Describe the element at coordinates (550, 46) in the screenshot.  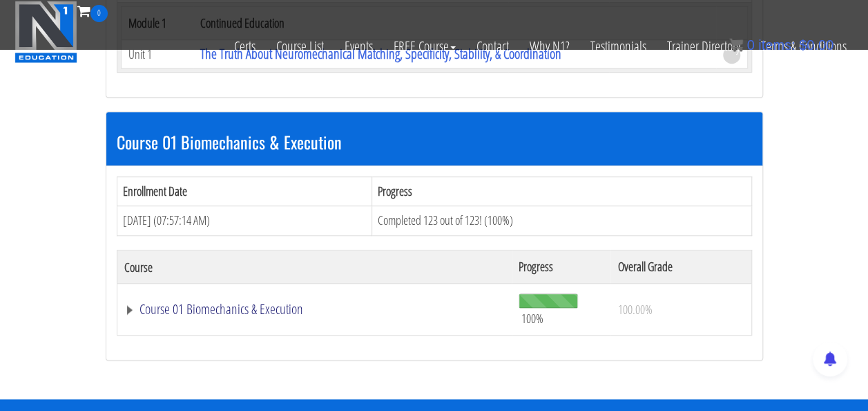
I see `a: Why N1?` at that location.